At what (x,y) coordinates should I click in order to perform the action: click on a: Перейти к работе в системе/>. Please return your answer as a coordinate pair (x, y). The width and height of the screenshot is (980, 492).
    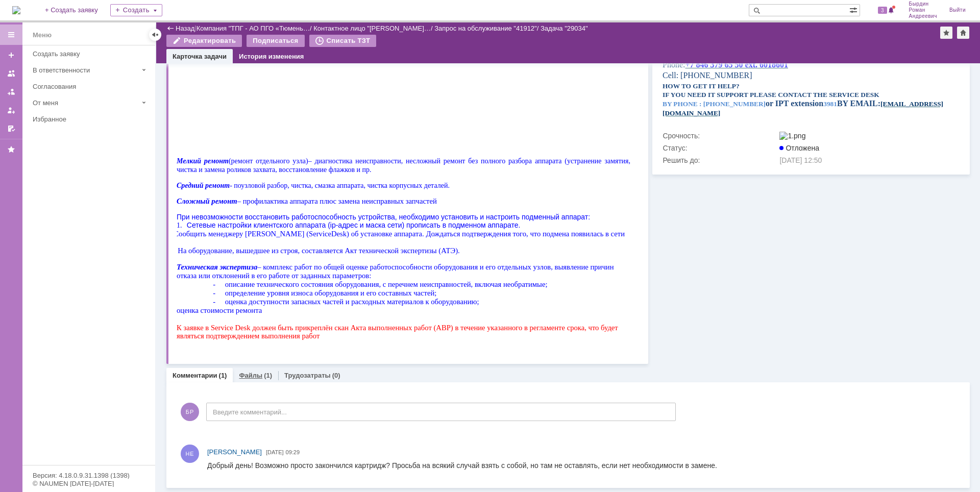
    Looking at the image, I should click on (55, 26).